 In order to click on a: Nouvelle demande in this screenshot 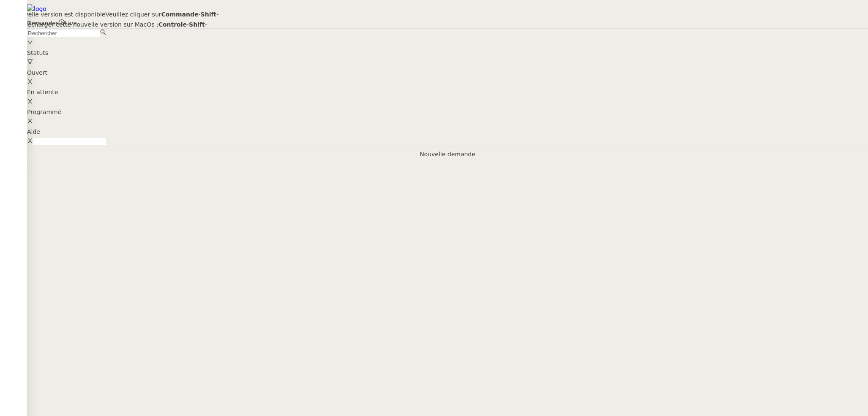, I will do `click(447, 154)`.